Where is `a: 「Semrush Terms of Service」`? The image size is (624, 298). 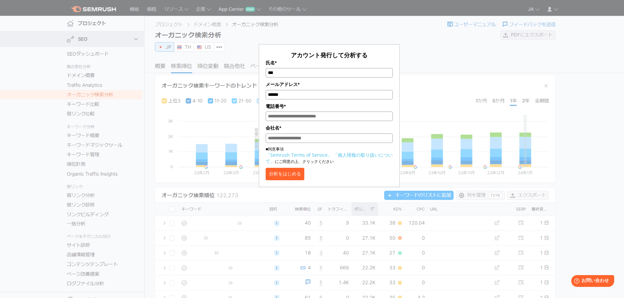
a: 「Semrush Terms of Service」 is located at coordinates (299, 155).